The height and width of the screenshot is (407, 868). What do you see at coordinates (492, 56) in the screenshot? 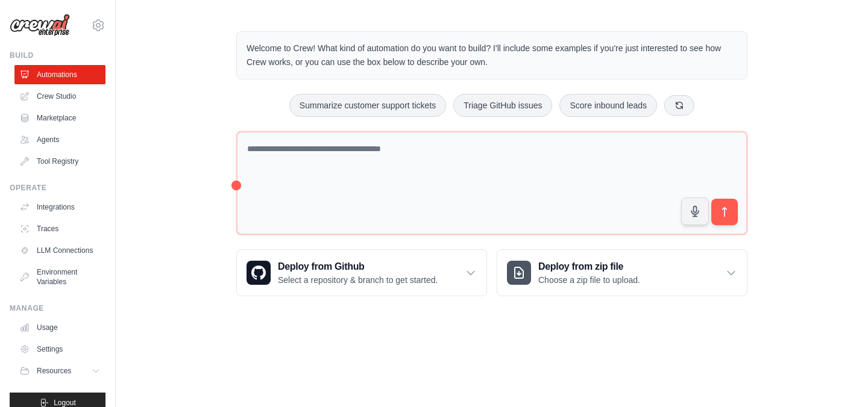
I see `p: Welcome to Crew! What kind of automation do you want to build? I'll include some examples if you'...` at bounding box center [492, 56].